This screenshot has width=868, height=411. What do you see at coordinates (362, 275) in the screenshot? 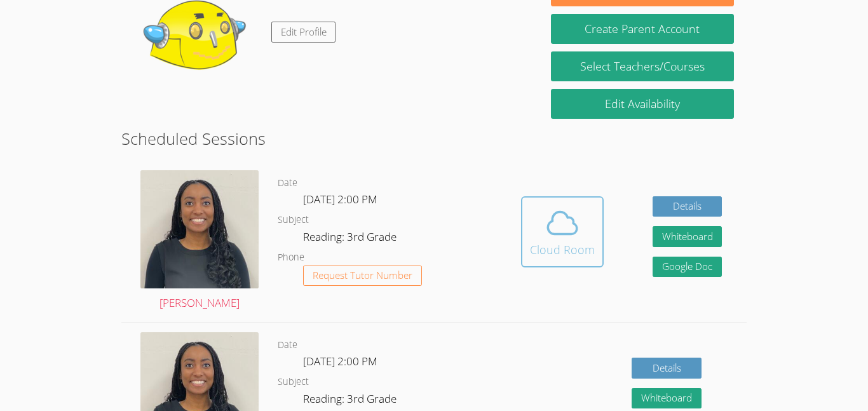
I see `button: Request Tutor Number` at bounding box center [362, 275].